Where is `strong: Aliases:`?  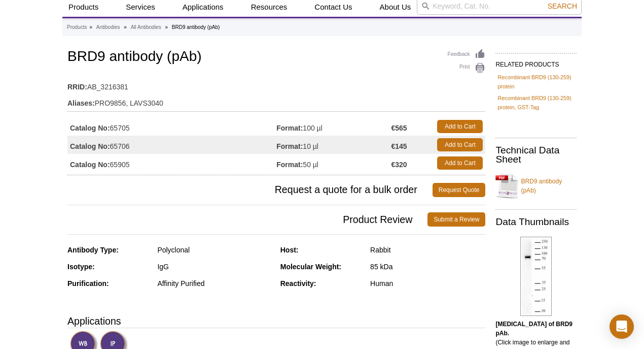
strong: Aliases: is located at coordinates (81, 103).